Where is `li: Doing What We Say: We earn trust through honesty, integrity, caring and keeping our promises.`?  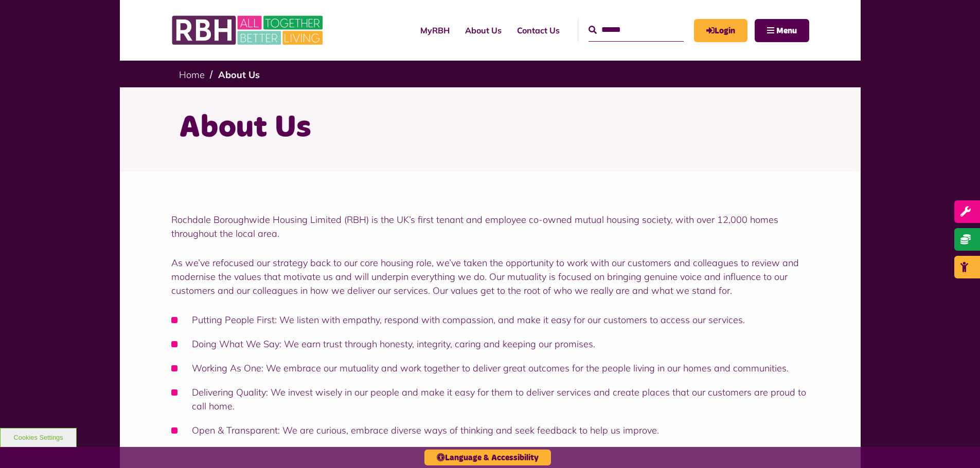
li: Doing What We Say: We earn trust through honesty, integrity, caring and keeping our promises. is located at coordinates (490, 344).